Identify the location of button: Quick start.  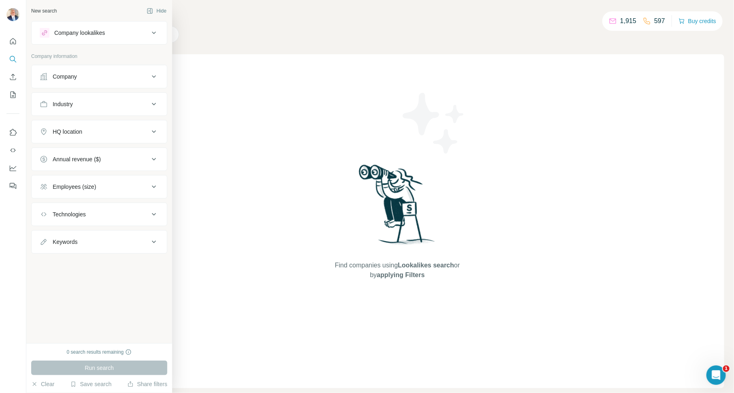
(13, 41).